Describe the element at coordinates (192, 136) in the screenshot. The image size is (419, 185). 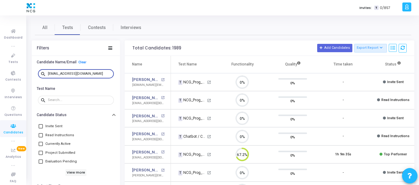
I see `div: Chatbot / Conversational AI Engineer Assessment` at that location.